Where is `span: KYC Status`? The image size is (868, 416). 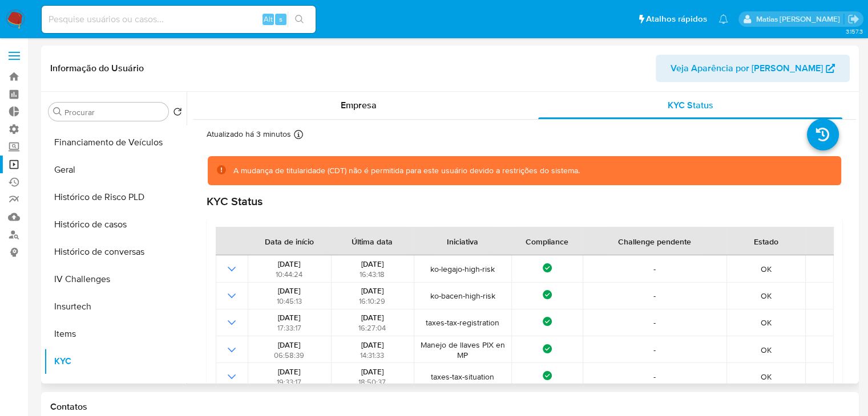
span: KYC Status is located at coordinates (691, 105).